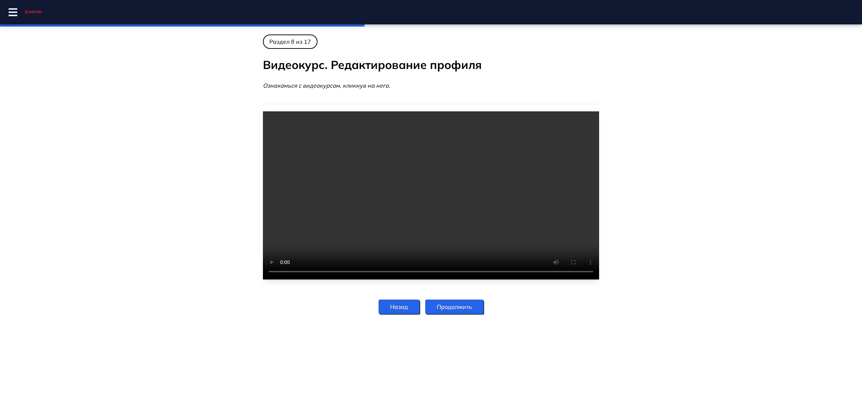  Describe the element at coordinates (33, 12) in the screenshot. I see `img: Логотип` at that location.